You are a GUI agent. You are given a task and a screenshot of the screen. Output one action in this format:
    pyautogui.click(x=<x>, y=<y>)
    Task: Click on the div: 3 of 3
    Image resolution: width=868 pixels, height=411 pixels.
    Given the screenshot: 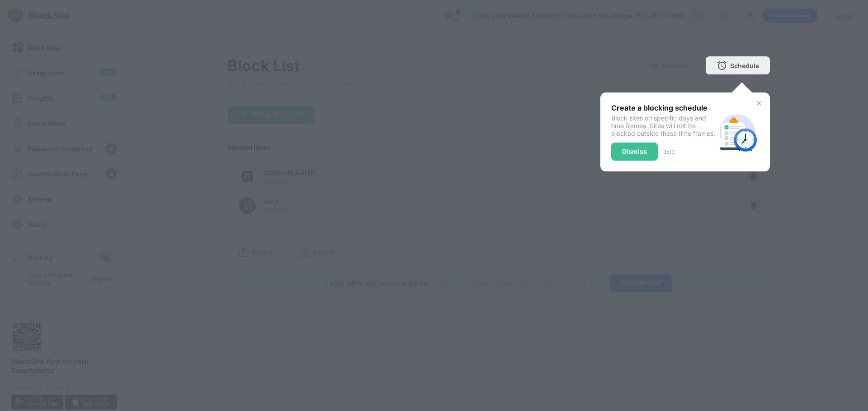 What is the action you would take?
    pyautogui.click(x=668, y=152)
    